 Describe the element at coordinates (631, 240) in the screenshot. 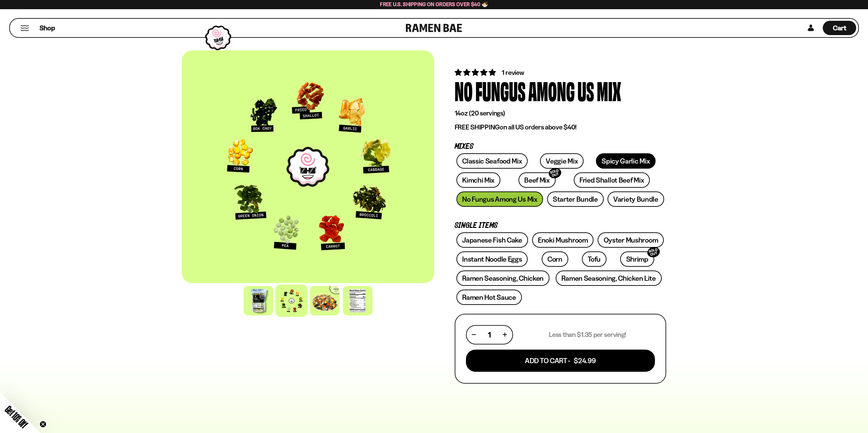

I see `a: Oyster Mushroom` at that location.